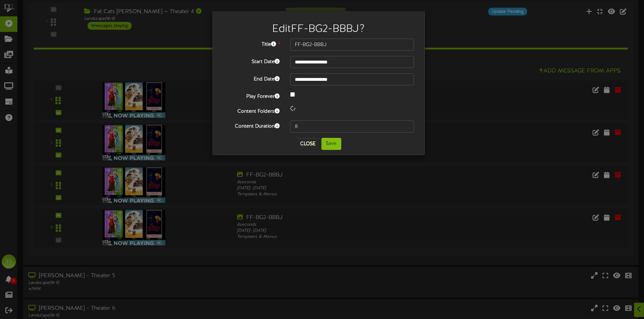 The height and width of the screenshot is (319, 644). What do you see at coordinates (251, 125) in the screenshot?
I see `label: Content Duration` at bounding box center [251, 125].